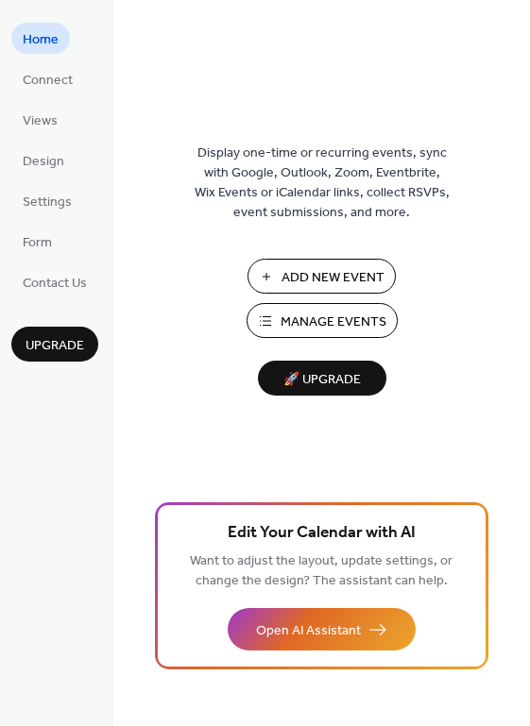 The width and height of the screenshot is (530, 726). Describe the element at coordinates (43, 160) in the screenshot. I see `a: Design` at that location.